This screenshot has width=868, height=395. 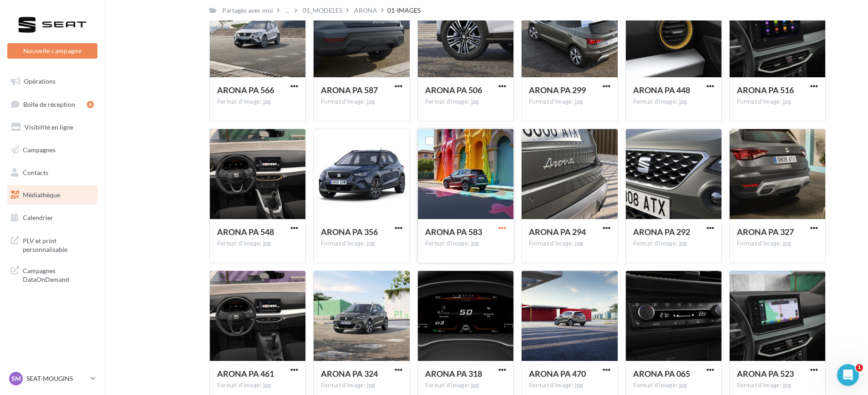 What do you see at coordinates (52, 274) in the screenshot?
I see `a: Campagnes DataOnDemand` at bounding box center [52, 274].